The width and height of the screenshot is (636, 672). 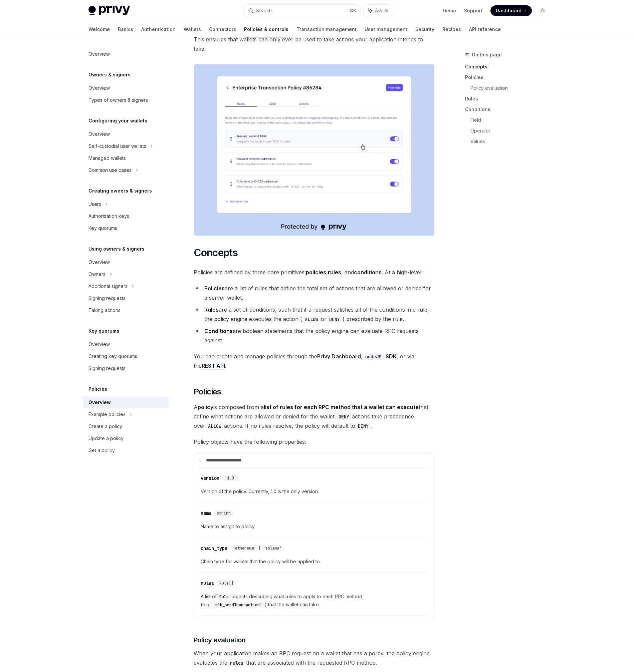 I want to click on div: Self-custodial user wallets, so click(x=117, y=146).